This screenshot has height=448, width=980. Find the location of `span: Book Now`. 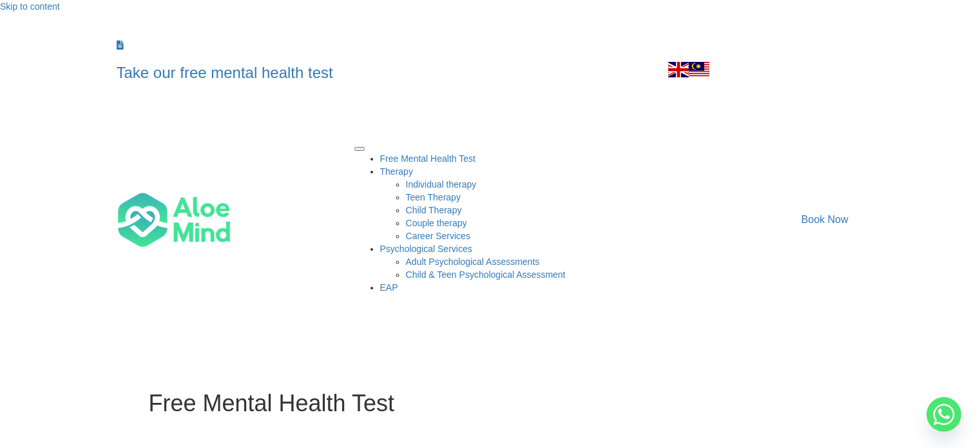

span: Book Now is located at coordinates (825, 219).